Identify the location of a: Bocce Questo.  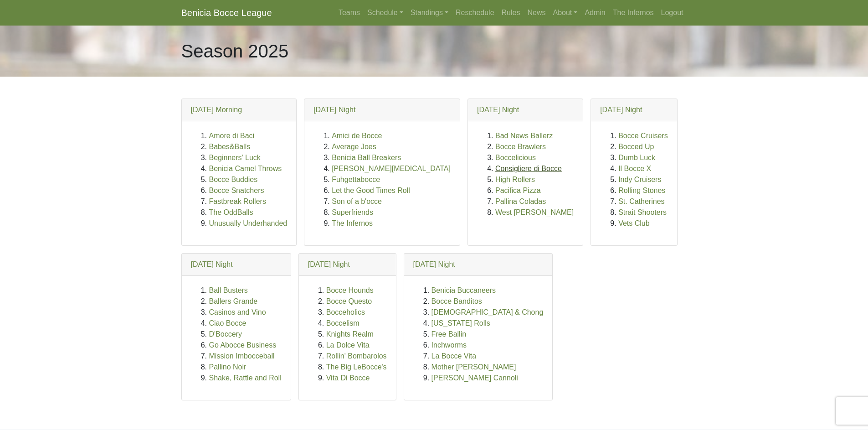
(349, 301).